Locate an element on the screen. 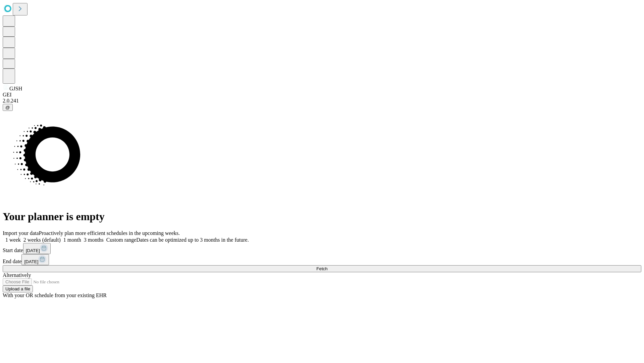 The image size is (644, 363). span: Custom range is located at coordinates (121, 239).